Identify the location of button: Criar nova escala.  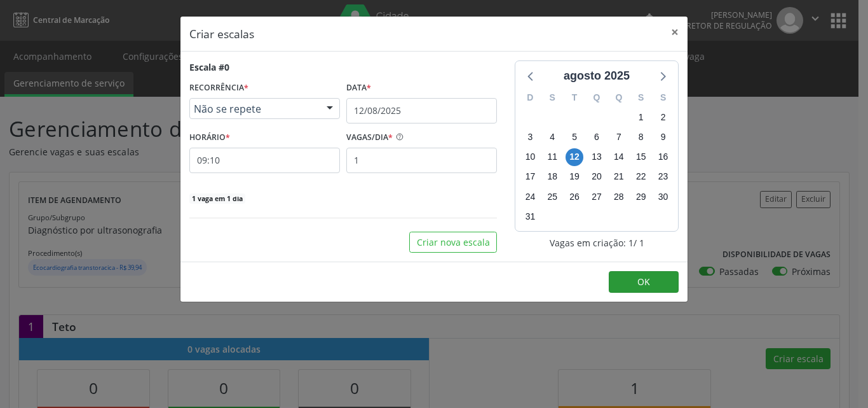
(453, 242).